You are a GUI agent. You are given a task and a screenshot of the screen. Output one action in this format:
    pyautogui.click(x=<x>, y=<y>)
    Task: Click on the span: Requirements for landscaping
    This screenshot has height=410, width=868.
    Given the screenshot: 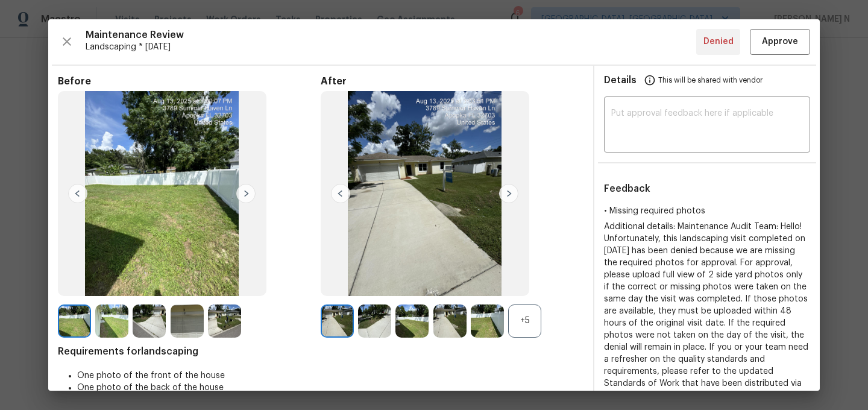 What is the action you would take?
    pyautogui.click(x=321, y=352)
    